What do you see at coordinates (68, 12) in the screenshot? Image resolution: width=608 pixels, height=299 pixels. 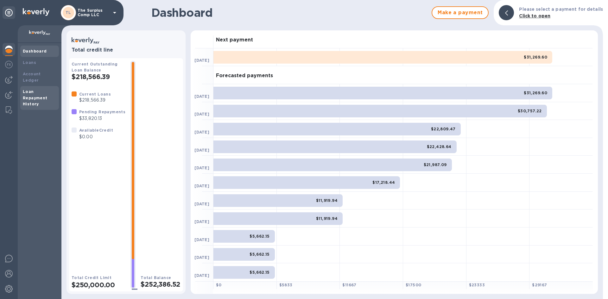 I see `b: TL` at bounding box center [68, 12].